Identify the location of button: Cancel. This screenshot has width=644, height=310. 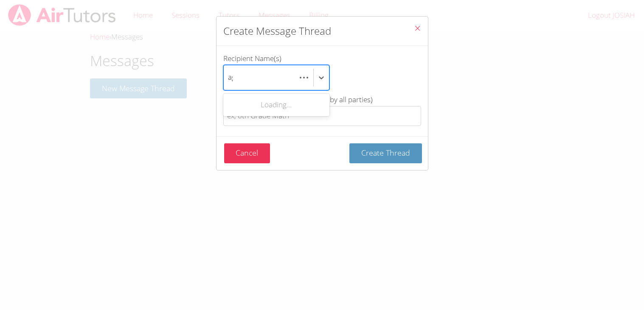
(247, 153).